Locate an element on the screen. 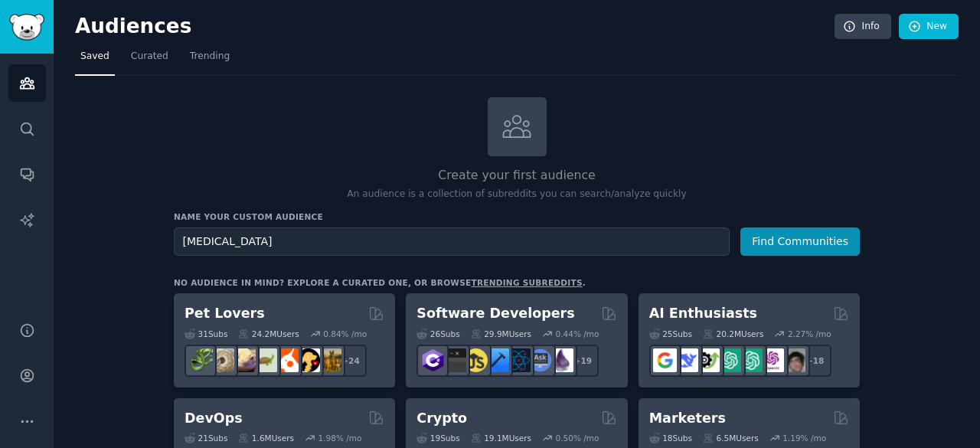  h2: Audiences is located at coordinates (455, 26).